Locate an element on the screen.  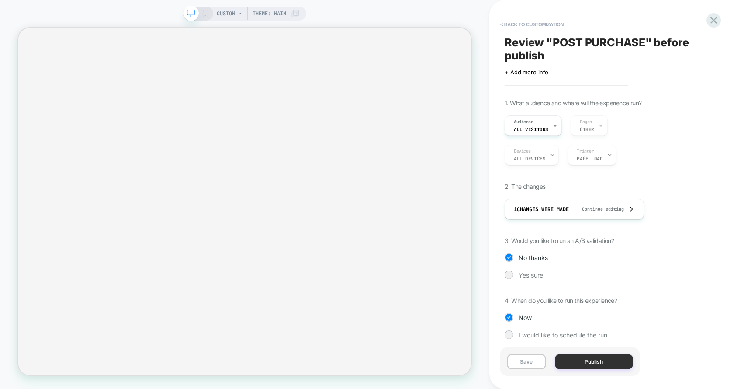
span: All Visitors is located at coordinates (531, 129).